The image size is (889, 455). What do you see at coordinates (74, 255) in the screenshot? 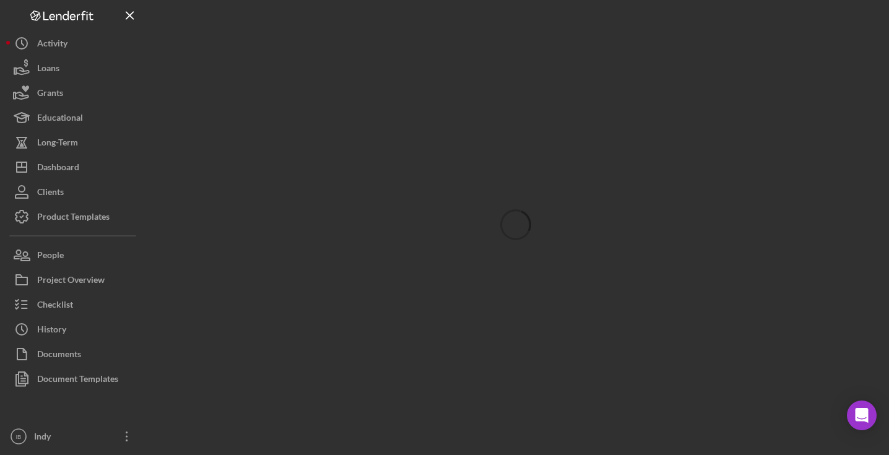
I see `a: People` at bounding box center [74, 255].